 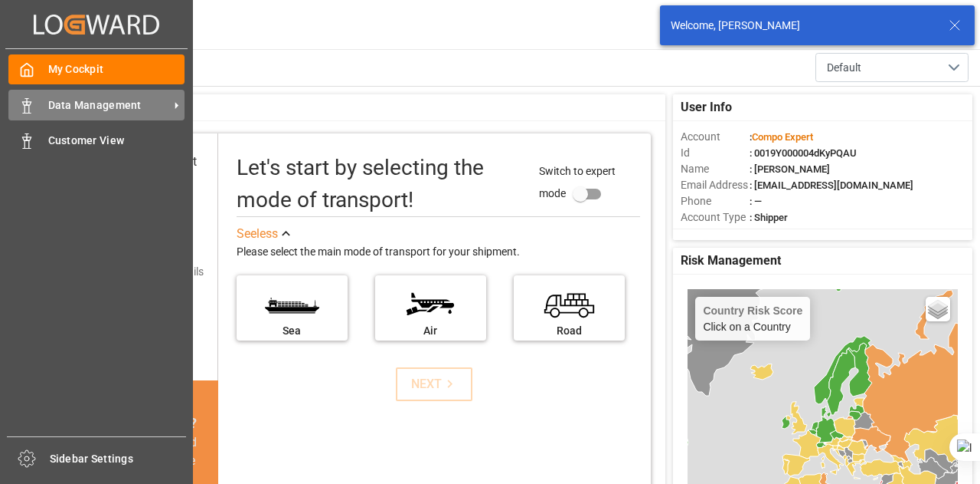 I want to click on span: Compo Expert, so click(x=782, y=136).